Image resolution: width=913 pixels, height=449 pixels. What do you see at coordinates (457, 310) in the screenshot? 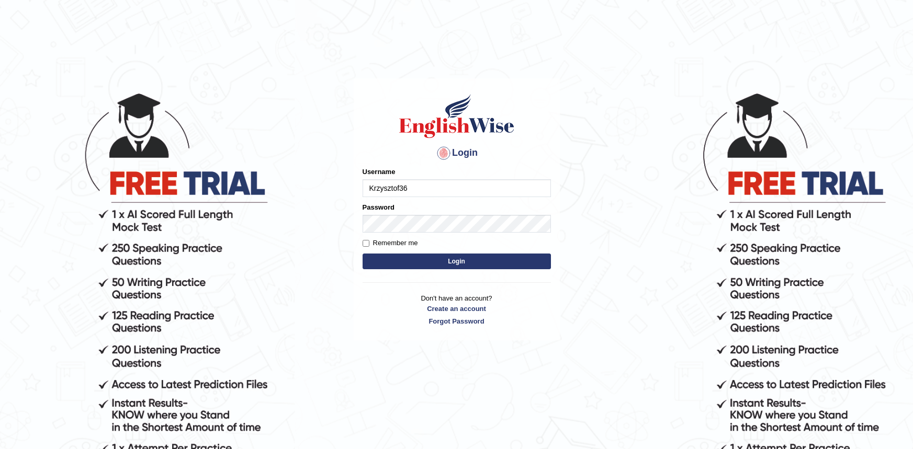
I see `p: Don't have an account?` at bounding box center [457, 310].